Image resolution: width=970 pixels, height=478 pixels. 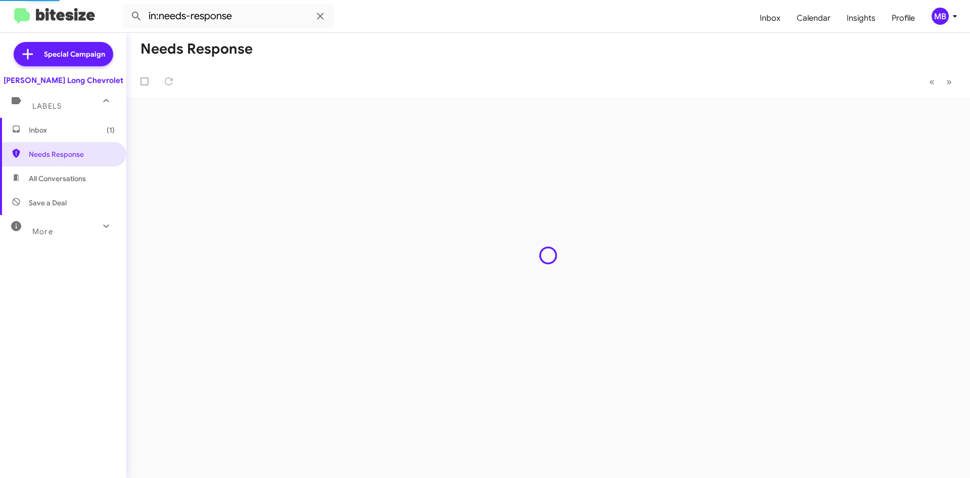 What do you see at coordinates (57, 178) in the screenshot?
I see `span: All Conversations` at bounding box center [57, 178].